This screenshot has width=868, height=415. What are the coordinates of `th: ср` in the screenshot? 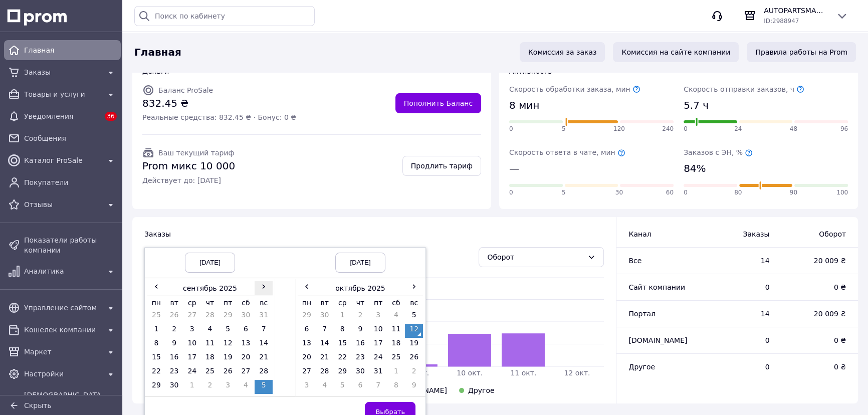 It's located at (342, 302).